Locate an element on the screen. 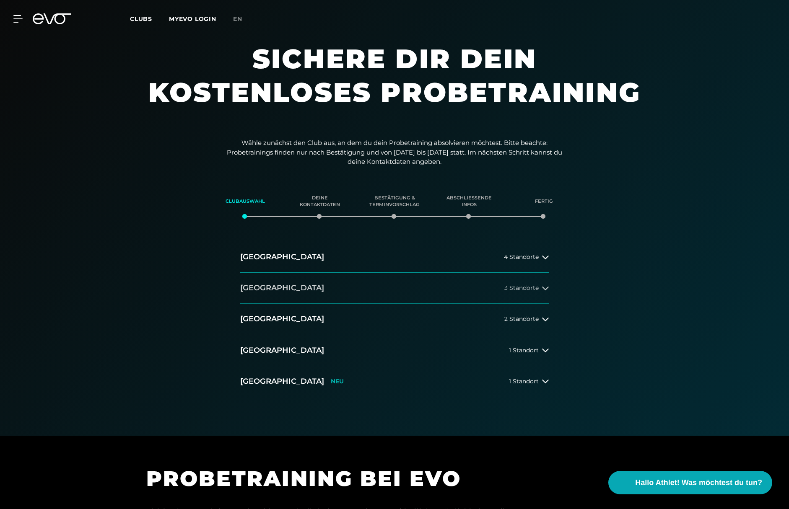  span: Hallo Athlet! Was möchtest du tun? is located at coordinates (698, 483).